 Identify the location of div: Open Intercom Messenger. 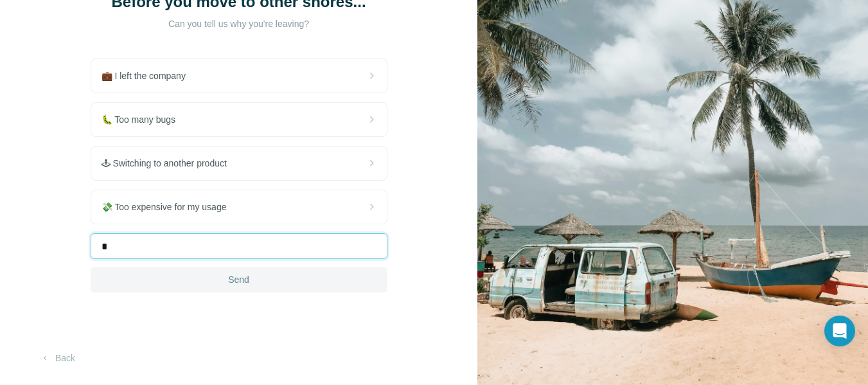
(840, 331).